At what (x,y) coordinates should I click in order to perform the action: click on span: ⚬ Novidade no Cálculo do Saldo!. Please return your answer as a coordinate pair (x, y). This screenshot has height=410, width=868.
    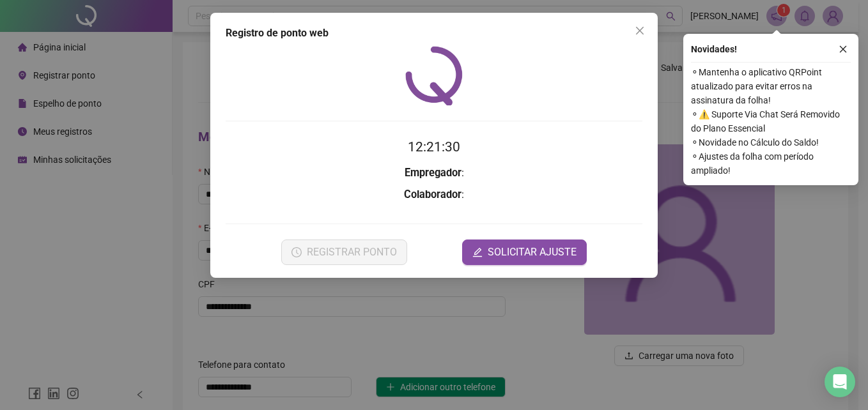
    Looking at the image, I should click on (771, 142).